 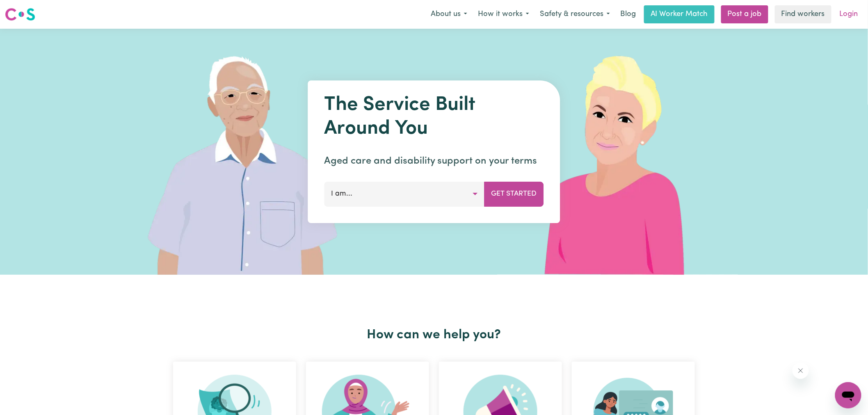 I want to click on span: Need any help?, so click(x=27, y=9).